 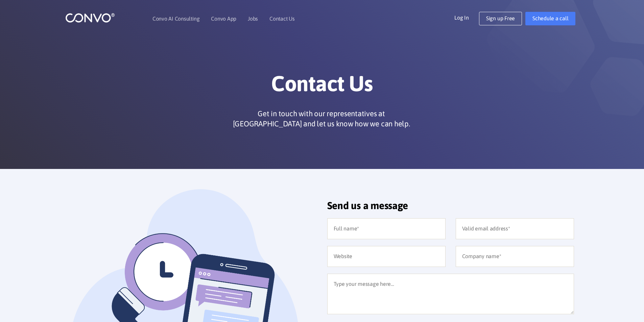 I want to click on input: Full name*, so click(x=386, y=229).